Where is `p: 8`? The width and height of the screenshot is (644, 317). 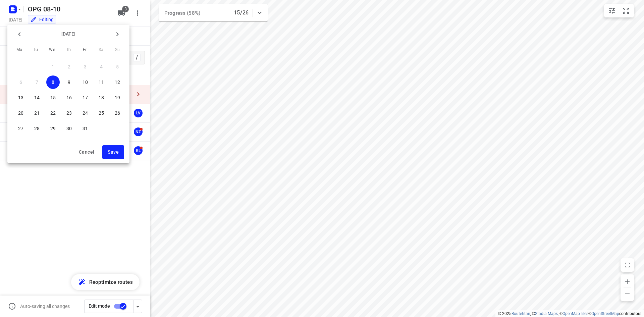
p: 8 is located at coordinates (53, 82).